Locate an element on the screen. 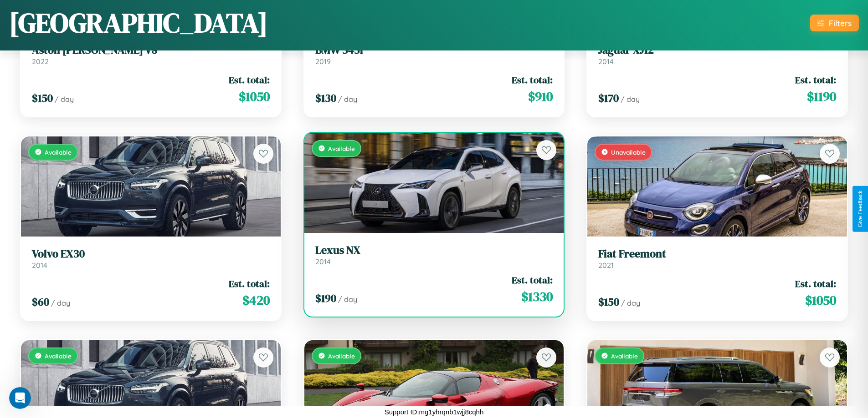 Image resolution: width=868 pixels, height=418 pixels. h3: Lexus NX is located at coordinates (434, 250).